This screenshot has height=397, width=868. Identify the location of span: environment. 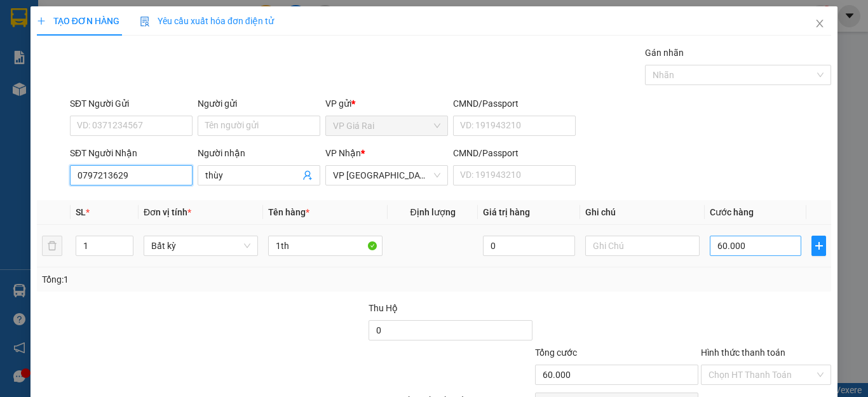
(78, 36).